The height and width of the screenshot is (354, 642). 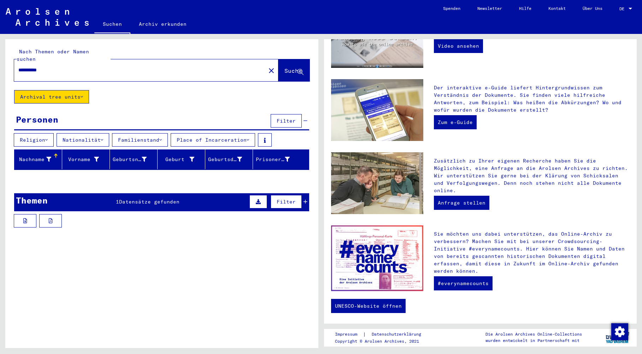 What do you see at coordinates (532, 99) in the screenshot?
I see `p: Der interaktive e-Guide liefert Hintergrundwissen zum Verständnis der Dokumente. Sie finden viele...` at bounding box center [532, 99].